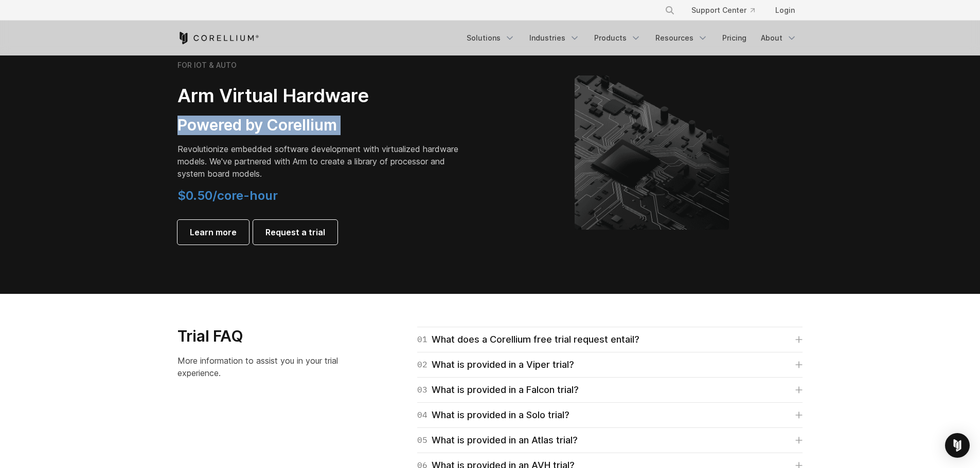 This screenshot has width=980, height=468. What do you see at coordinates (422, 340) in the screenshot?
I see `span: 01` at bounding box center [422, 340].